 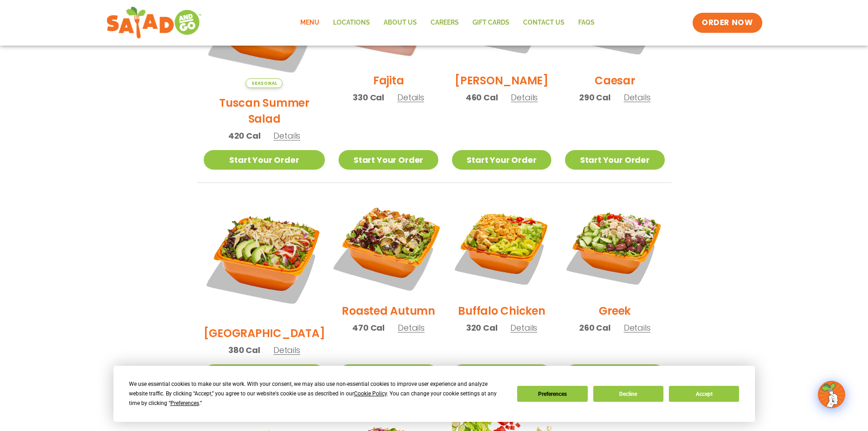 I want to click on img: Product photo for Greek Salad, so click(x=615, y=246).